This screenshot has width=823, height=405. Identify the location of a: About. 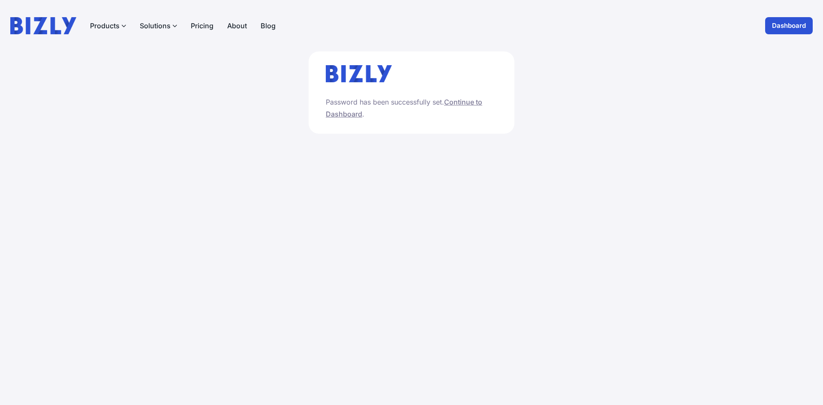
(237, 26).